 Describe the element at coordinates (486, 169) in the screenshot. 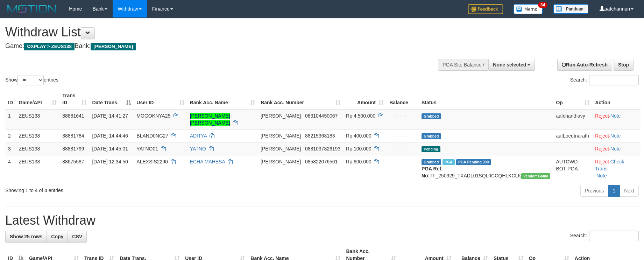

I see `td: TF_250929_TXADL01SQL0CCQHLKCLK` at that location.